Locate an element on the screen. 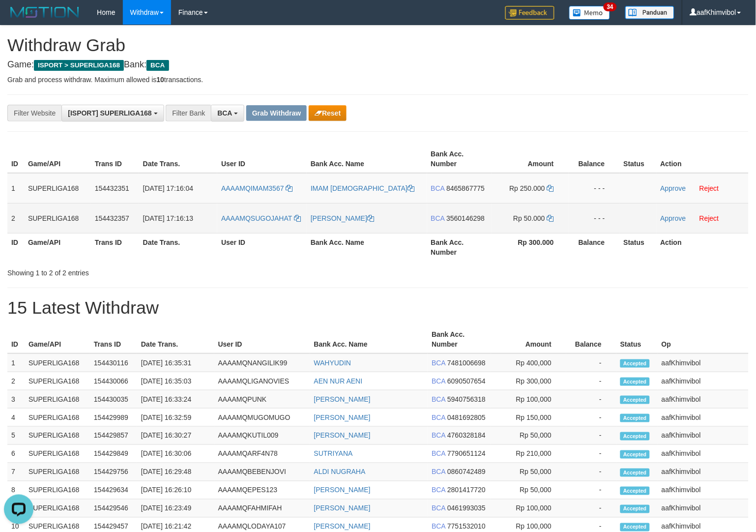 The width and height of the screenshot is (756, 532). span: Copy 6090507654 to clipboard is located at coordinates (466, 381).